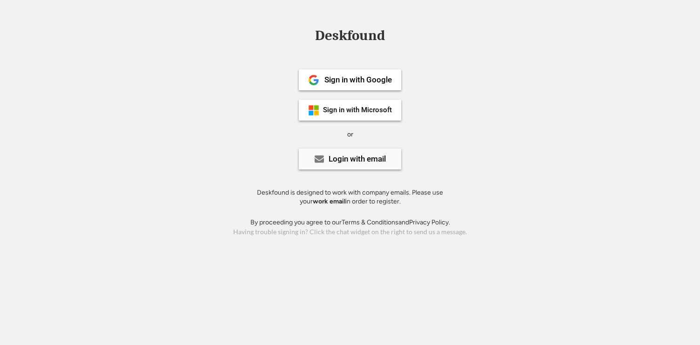 Image resolution: width=700 pixels, height=345 pixels. I want to click on div: Login with email, so click(357, 159).